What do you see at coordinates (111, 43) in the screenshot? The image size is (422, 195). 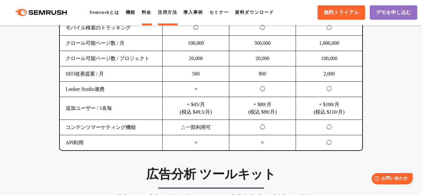 I see `td: クロール可能ページ数 / 月` at bounding box center [111, 43].